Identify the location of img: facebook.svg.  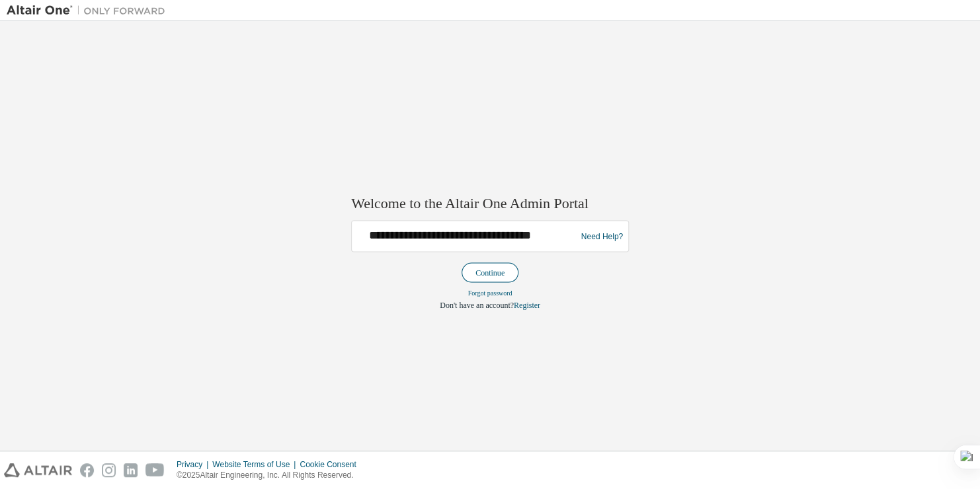
(87, 470).